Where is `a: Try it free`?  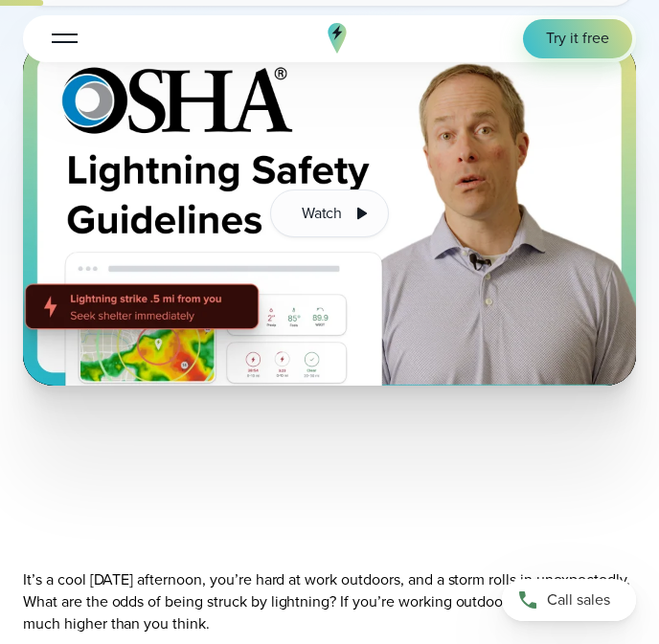 a: Try it free is located at coordinates (578, 38).